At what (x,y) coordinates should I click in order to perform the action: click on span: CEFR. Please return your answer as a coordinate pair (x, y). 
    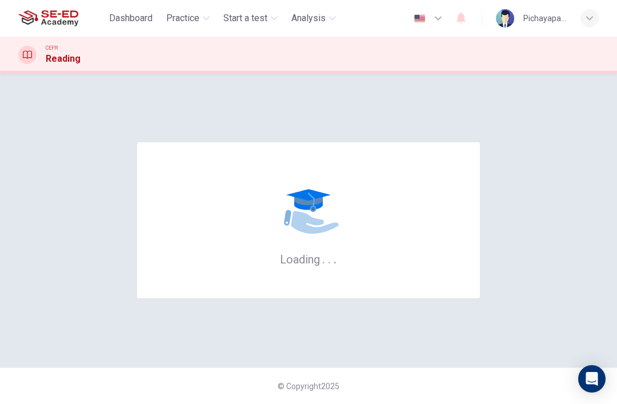
    Looking at the image, I should click on (51, 48).